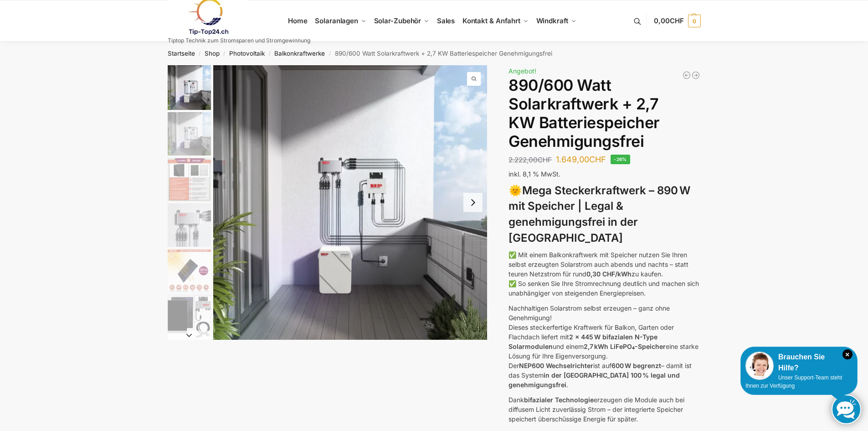 Image resolution: width=868 pixels, height=431 pixels. What do you see at coordinates (559, 399) in the screenshot?
I see `strong: bifazialer Technologie` at bounding box center [559, 399].